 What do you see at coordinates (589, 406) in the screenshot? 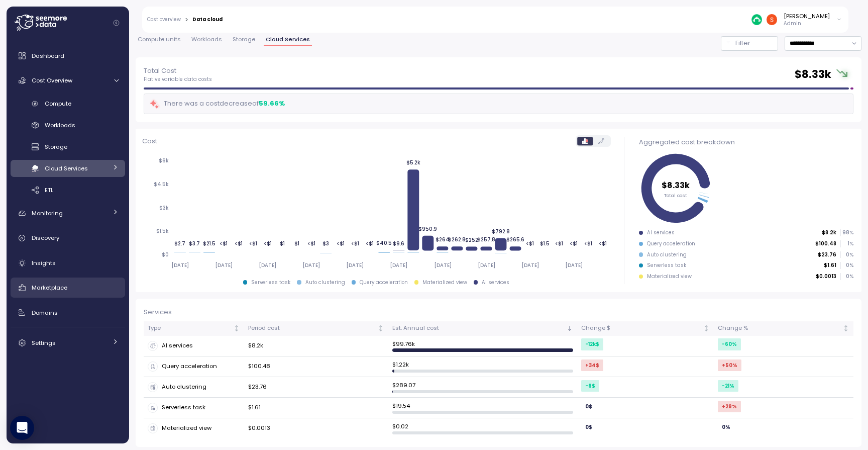
I see `div: 0 $` at bounding box center [589, 406].